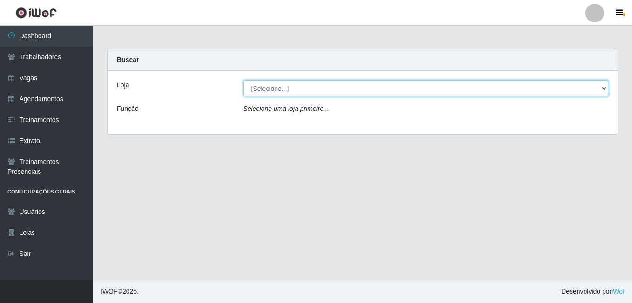 This screenshot has width=632, height=303. I want to click on span: IWOF, so click(109, 291).